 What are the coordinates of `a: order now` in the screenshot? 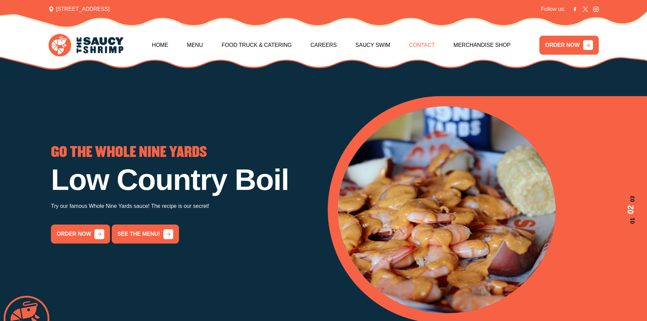 It's located at (81, 234).